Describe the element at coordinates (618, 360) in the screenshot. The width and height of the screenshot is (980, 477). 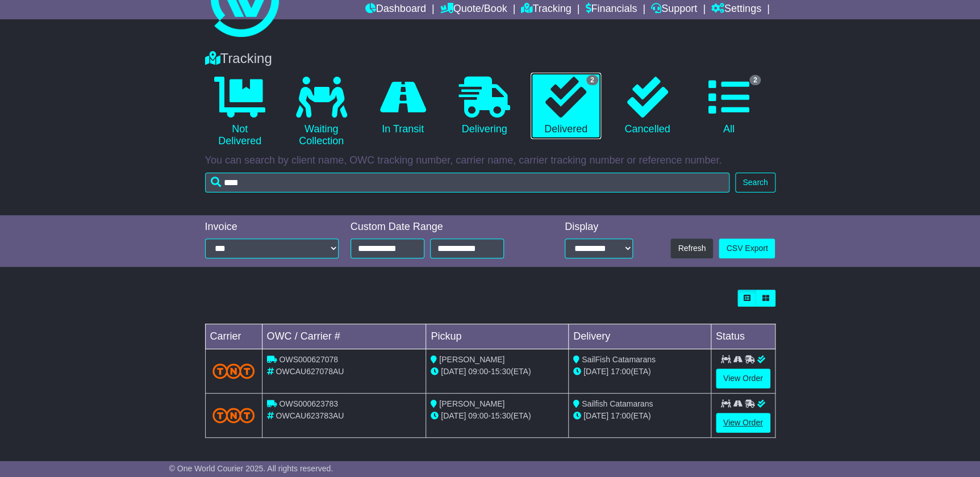
I see `span: SailFish Catamarans` at that location.